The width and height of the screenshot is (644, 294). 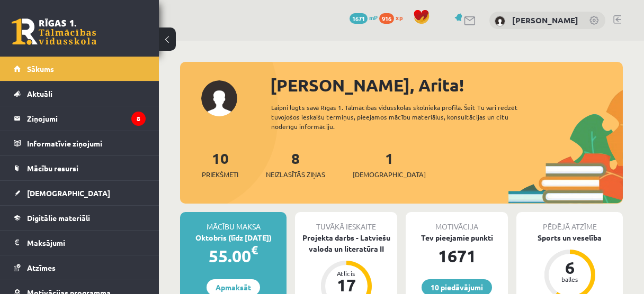 I want to click on a: Ziņojumi8, so click(x=79, y=119).